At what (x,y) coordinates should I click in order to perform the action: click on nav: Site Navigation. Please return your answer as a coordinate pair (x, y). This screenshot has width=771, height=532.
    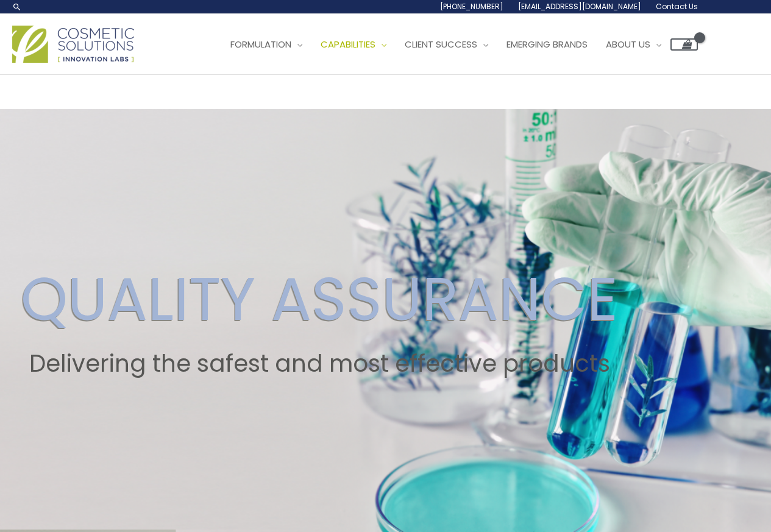
    Looking at the image, I should click on (455, 45).